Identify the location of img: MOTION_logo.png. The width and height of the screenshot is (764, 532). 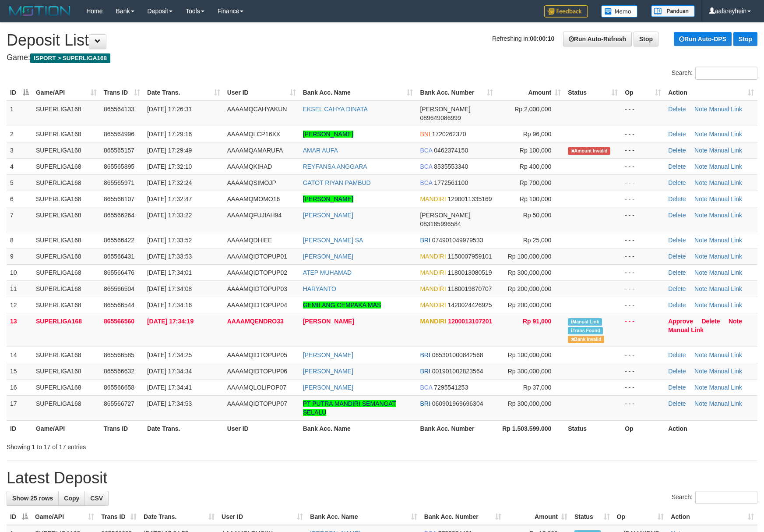
(40, 11).